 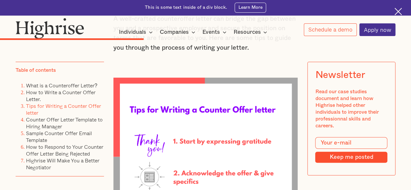 I want to click on a: Schedule a demo, so click(x=330, y=30).